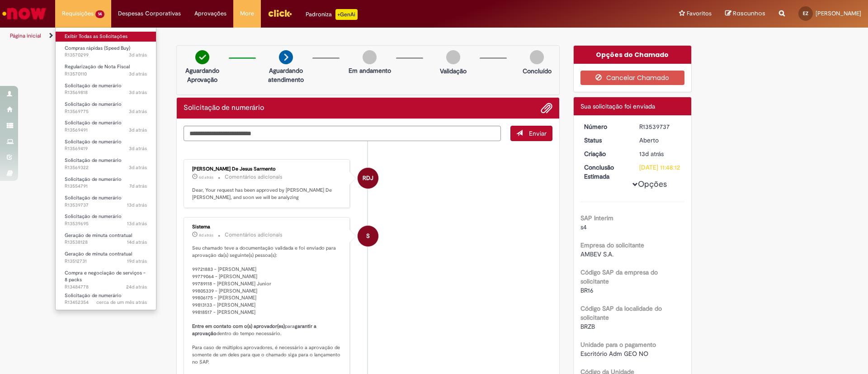  What do you see at coordinates (286, 57) in the screenshot?
I see `img: arrow-next.png` at bounding box center [286, 57].